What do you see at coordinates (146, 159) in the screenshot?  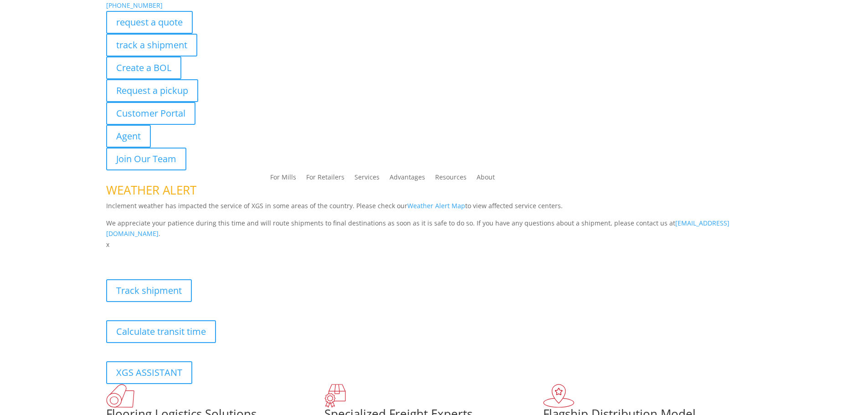 I see `a: Join Our Team` at bounding box center [146, 159].